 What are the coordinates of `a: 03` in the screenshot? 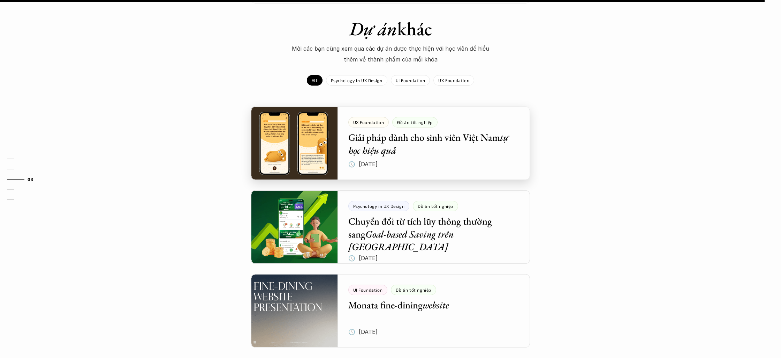 It's located at (23, 179).